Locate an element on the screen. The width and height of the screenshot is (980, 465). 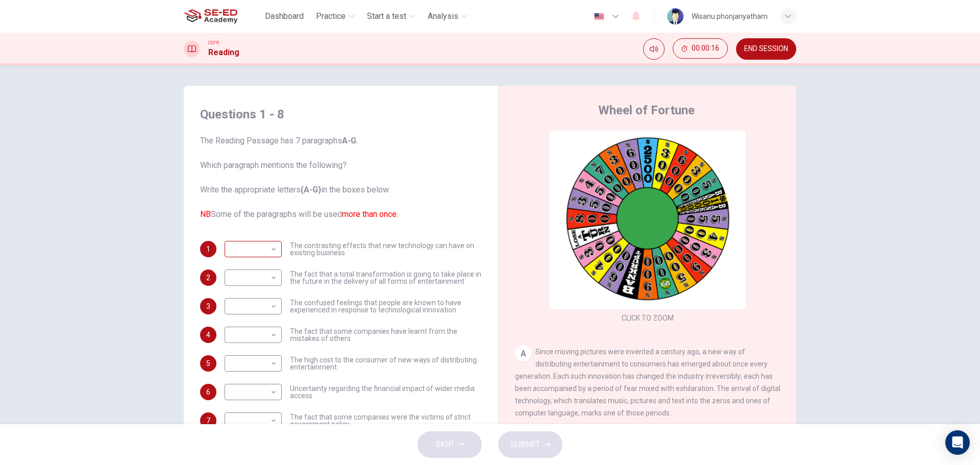
span: 3 is located at coordinates (208, 306).